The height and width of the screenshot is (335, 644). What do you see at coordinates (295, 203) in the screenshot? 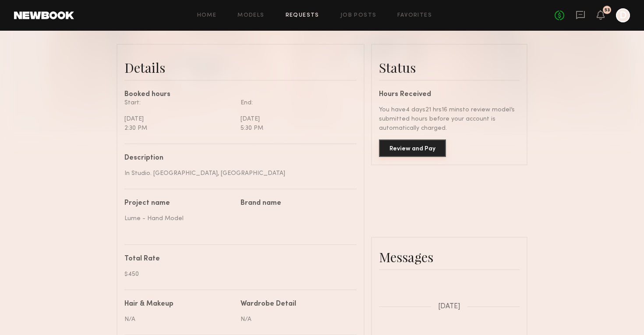
I see `div: Brand name` at bounding box center [295, 203].